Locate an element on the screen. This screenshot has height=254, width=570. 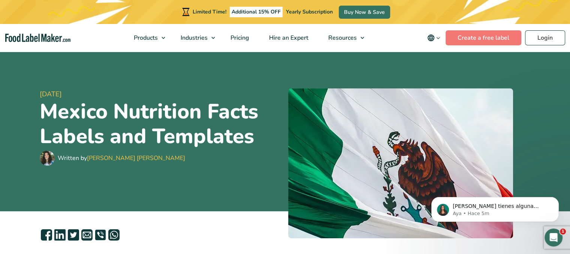
span: Industries is located at coordinates (193, 38).